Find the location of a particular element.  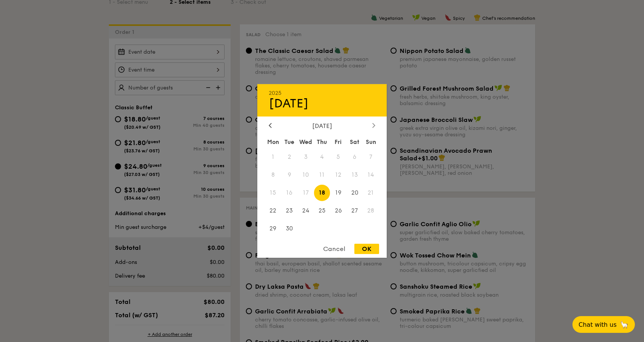

div: Thu is located at coordinates (322, 142).